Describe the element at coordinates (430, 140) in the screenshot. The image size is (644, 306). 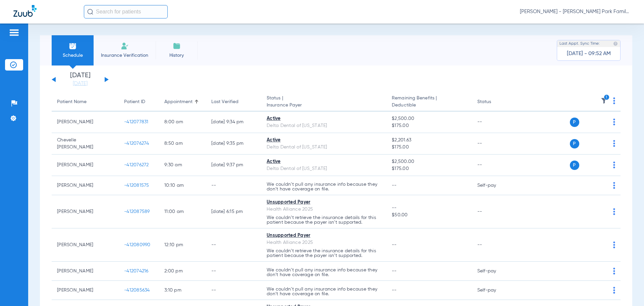
I see `span: $2,201.63` at that location.